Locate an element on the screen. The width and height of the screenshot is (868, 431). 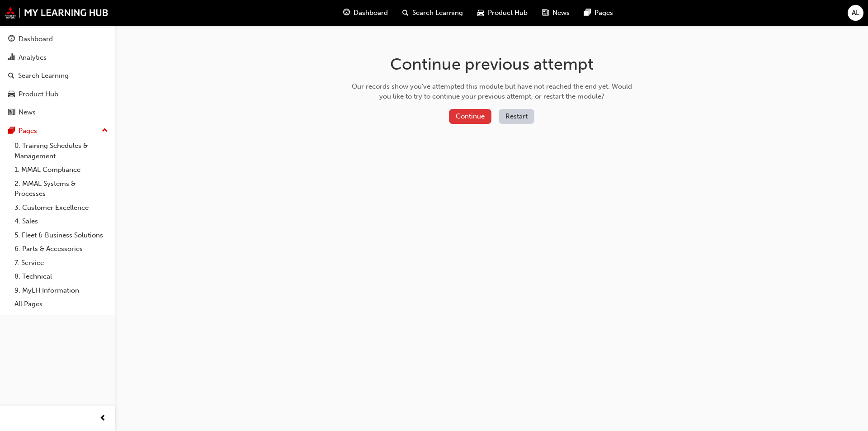
h1: Continue previous attempt is located at coordinates (492, 64).